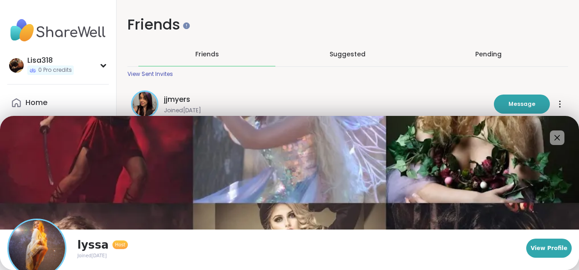  Describe the element at coordinates (177, 100) in the screenshot. I see `span: jjmyers` at that location.